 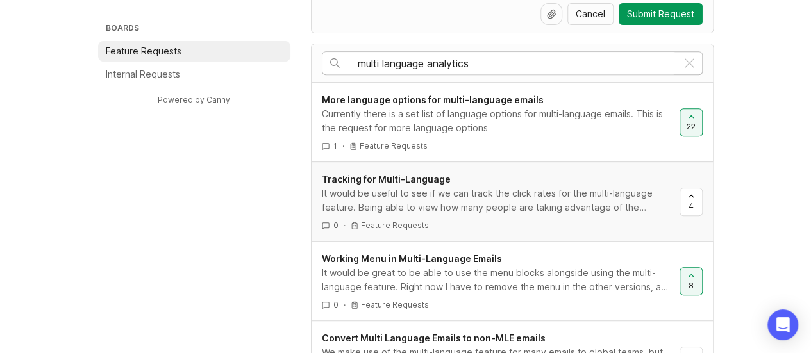 What do you see at coordinates (433, 99) in the screenshot?
I see `span: More language options for multi-language emails` at bounding box center [433, 99].